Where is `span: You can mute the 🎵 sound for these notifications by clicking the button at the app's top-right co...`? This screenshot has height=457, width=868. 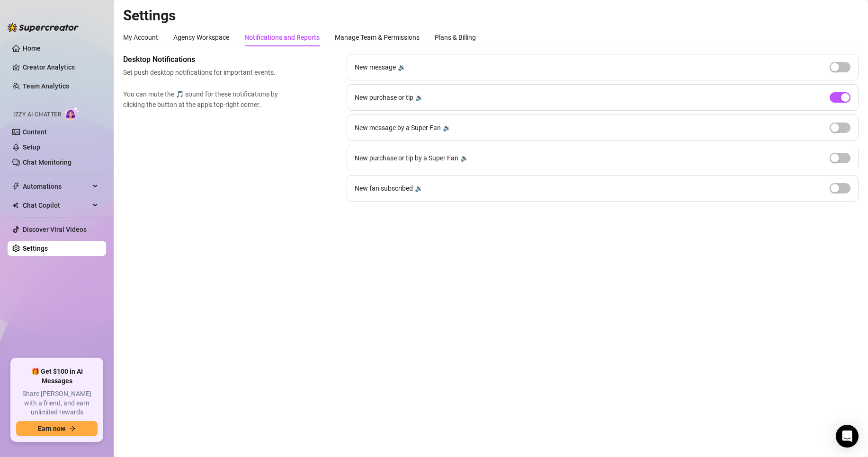
span: You can mute the 🎵 sound for these notifications by clicking the button at the app's top-right co... is located at coordinates (203, 99).